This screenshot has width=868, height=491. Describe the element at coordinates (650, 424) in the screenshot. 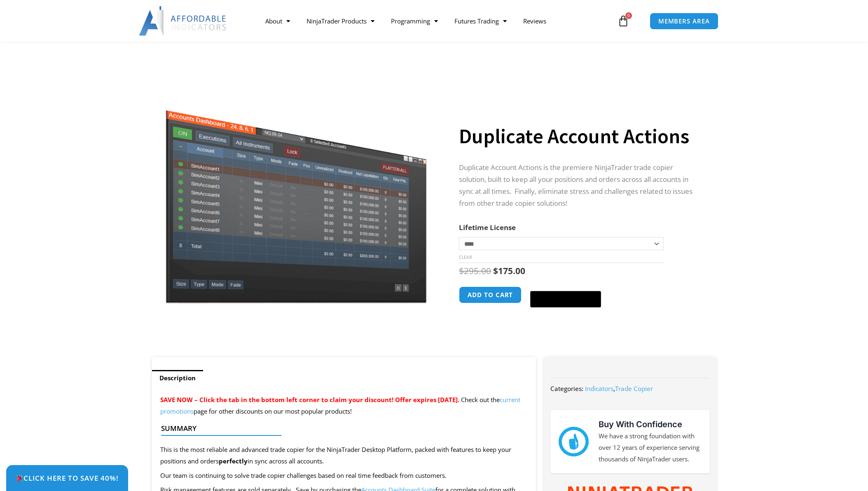

I see `h3: Buy With Confidence` at that location.